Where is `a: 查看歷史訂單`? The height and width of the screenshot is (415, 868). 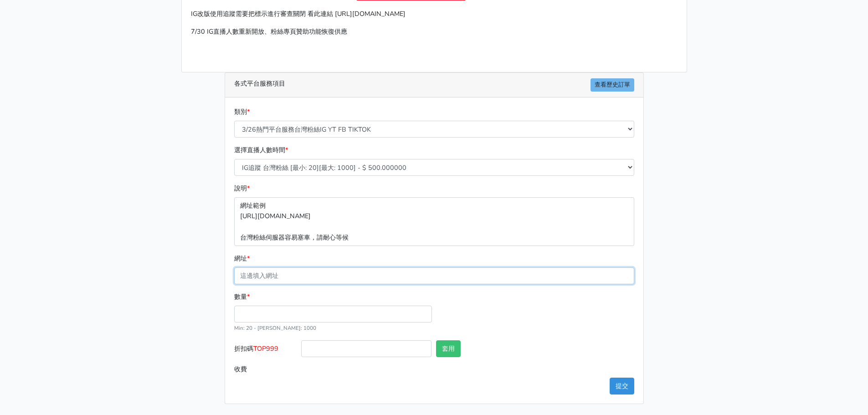
a: 查看歷史訂單 is located at coordinates (612, 85).